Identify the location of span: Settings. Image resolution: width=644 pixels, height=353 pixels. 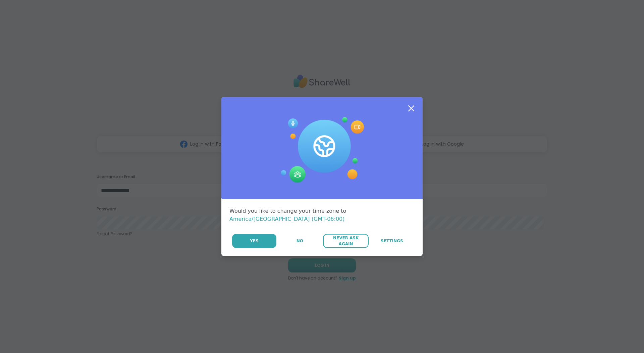
(391, 240).